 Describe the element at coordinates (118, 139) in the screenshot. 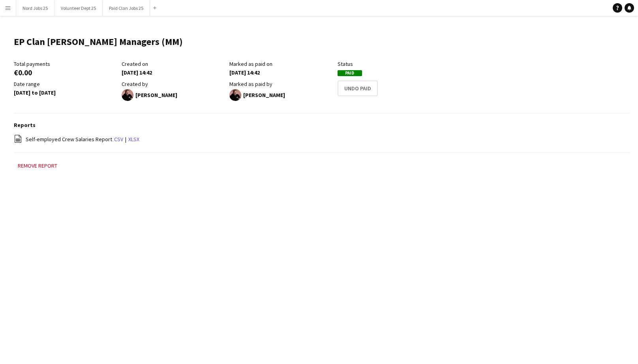

I see `a: csv` at that location.